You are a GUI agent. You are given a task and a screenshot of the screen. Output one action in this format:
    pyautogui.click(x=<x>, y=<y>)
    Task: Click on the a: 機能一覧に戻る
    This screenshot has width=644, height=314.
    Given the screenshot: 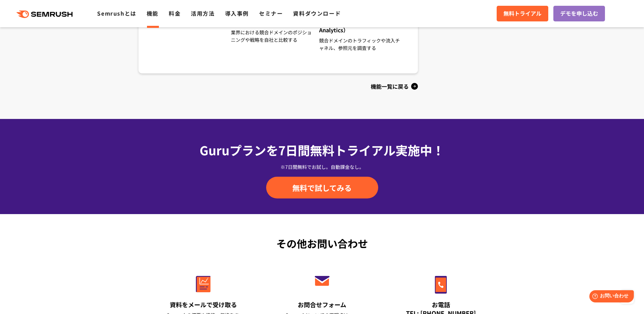 What is the action you would take?
    pyautogui.click(x=279, y=86)
    